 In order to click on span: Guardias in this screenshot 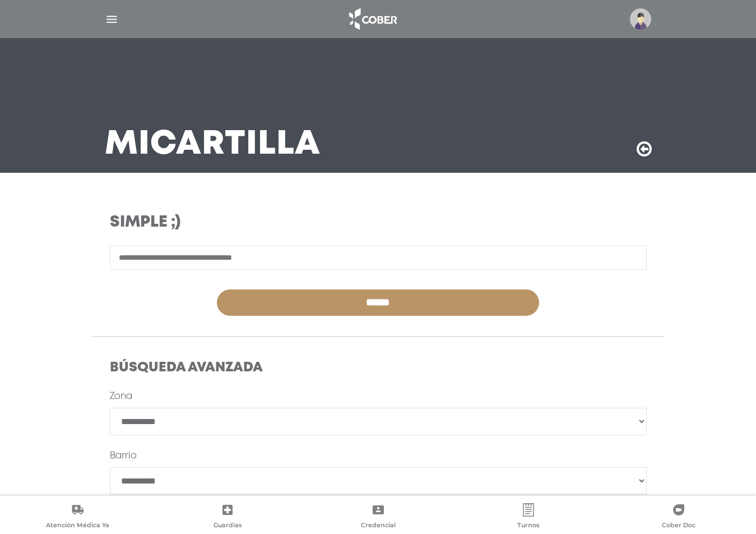, I will do `click(228, 526)`.